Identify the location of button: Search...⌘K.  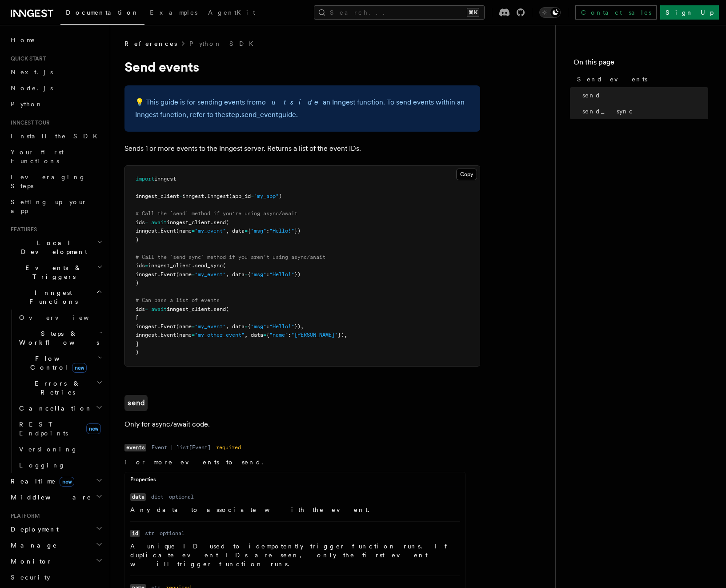
(400, 13).